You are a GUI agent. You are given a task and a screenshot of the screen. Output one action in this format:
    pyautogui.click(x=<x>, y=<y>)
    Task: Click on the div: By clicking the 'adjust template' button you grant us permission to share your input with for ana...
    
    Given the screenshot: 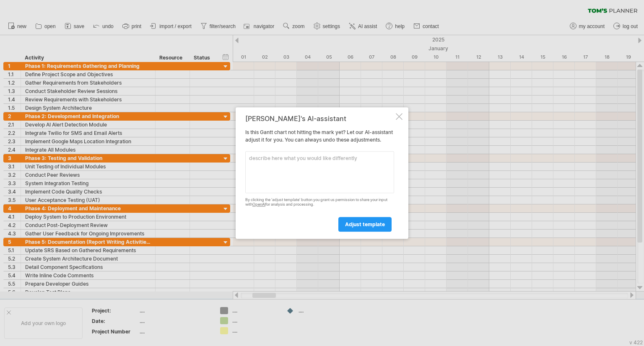 What is the action you would take?
    pyautogui.click(x=320, y=202)
    